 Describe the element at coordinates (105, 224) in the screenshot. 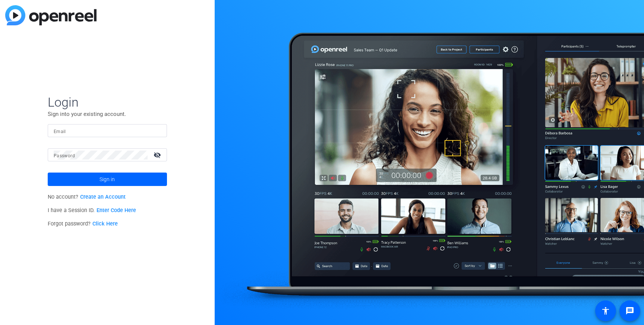

I see `a: Click Here` at that location.